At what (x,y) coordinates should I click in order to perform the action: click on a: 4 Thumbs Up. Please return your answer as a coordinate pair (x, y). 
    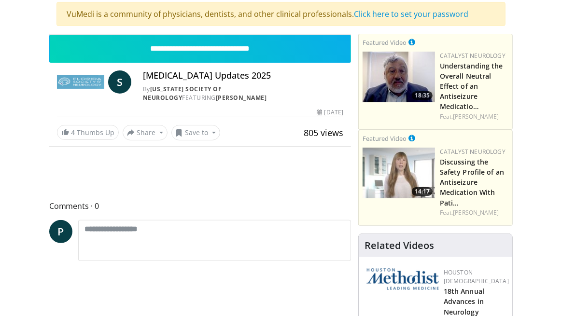
    Looking at the image, I should click on (88, 132).